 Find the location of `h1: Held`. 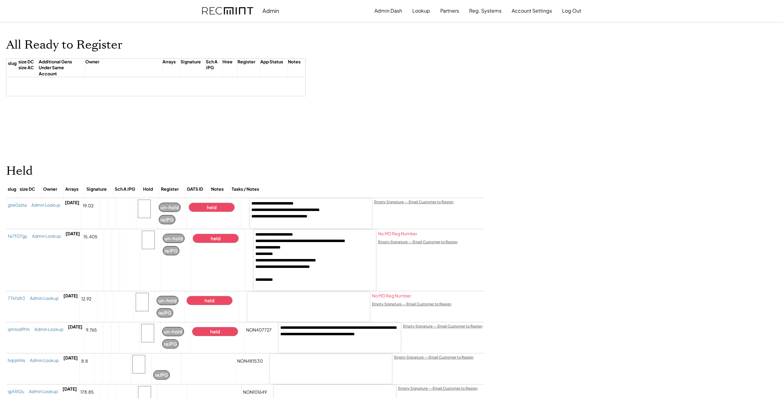

h1: Held is located at coordinates (131, 171).